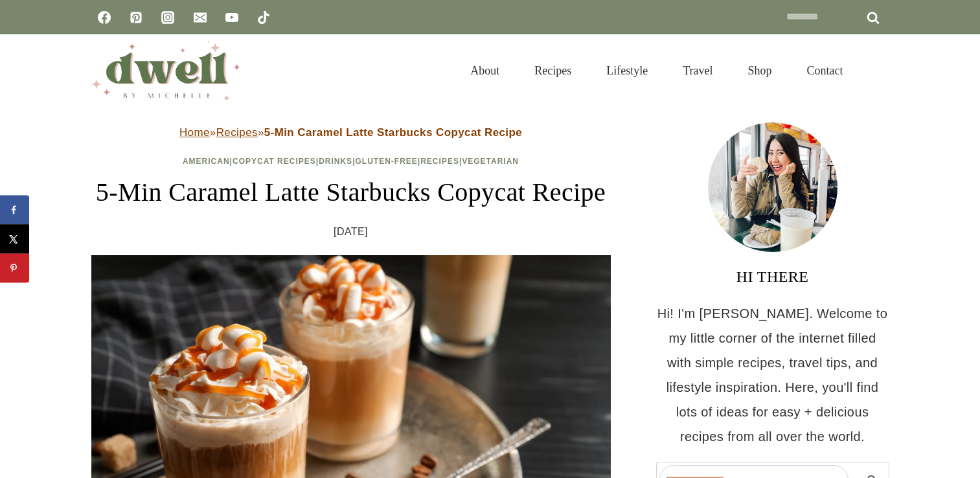  I want to click on a: YouTube, so click(232, 18).